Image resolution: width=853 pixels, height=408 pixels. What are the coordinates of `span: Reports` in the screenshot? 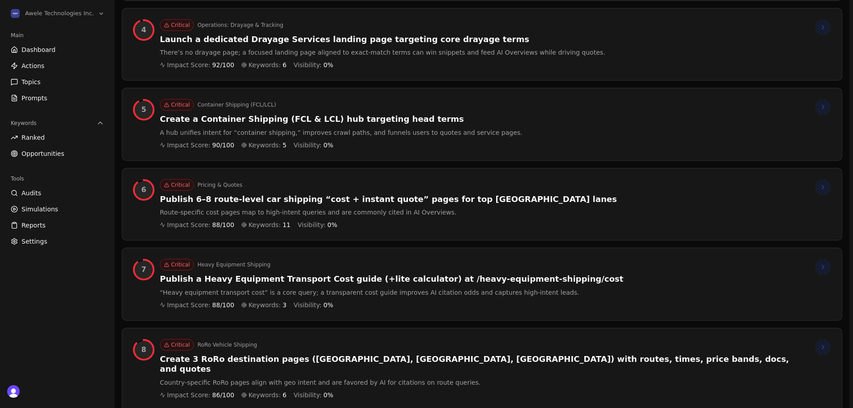 It's located at (34, 225).